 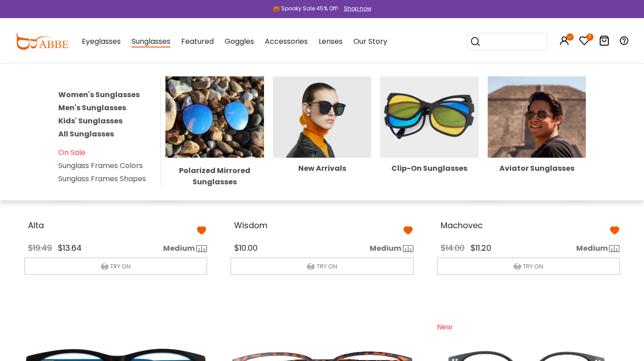 I want to click on div: 🎃 Spooky Sale 45% Off!, so click(x=305, y=9).